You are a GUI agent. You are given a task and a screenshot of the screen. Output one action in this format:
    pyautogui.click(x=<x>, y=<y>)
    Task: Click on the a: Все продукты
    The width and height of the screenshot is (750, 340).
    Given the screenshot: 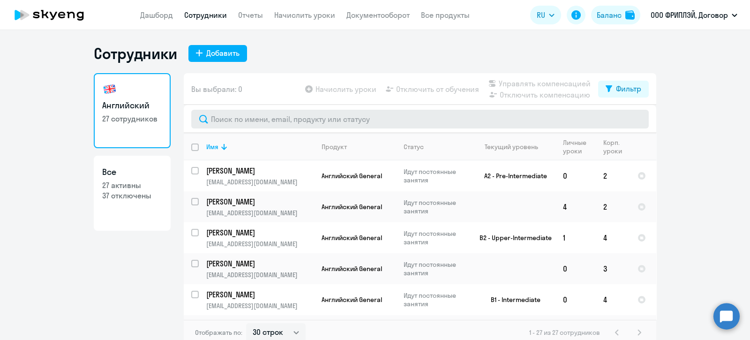 What is the action you would take?
    pyautogui.click(x=445, y=15)
    